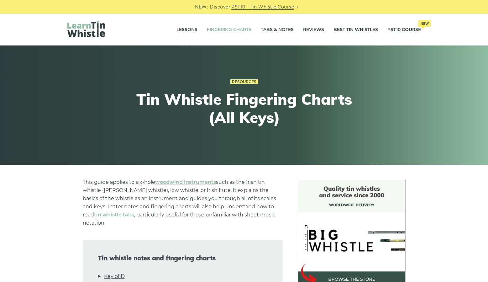 Image resolution: width=488 pixels, height=282 pixels. I want to click on a: woodwind instruments, so click(186, 182).